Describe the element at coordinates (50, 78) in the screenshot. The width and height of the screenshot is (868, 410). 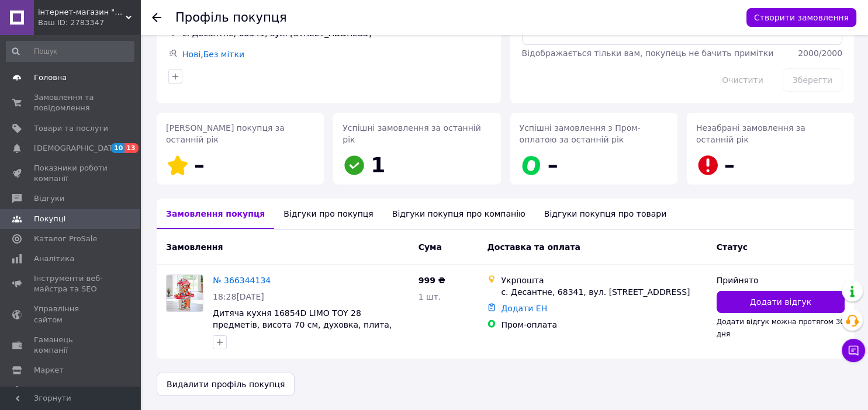
I see `span: Головна` at that location.